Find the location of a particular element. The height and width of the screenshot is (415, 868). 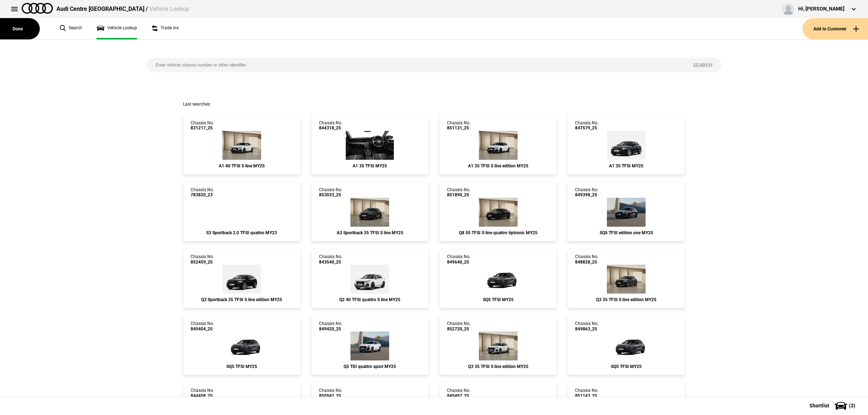

a: Search is located at coordinates (71, 28).